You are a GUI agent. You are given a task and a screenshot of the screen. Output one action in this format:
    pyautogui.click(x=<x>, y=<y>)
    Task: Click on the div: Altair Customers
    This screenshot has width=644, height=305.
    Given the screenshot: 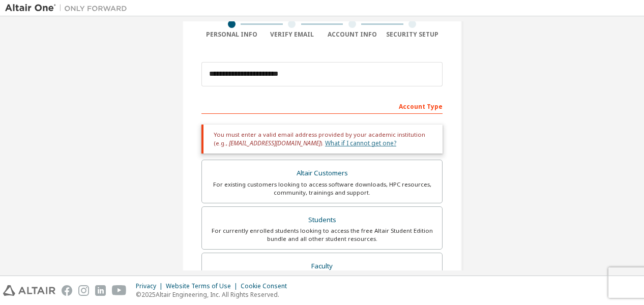 What is the action you would take?
    pyautogui.click(x=322, y=174)
    